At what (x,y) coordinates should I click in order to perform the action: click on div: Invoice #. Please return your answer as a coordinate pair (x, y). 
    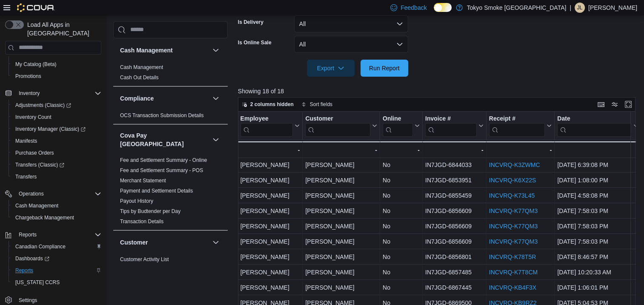
    Looking at the image, I should click on (451, 125).